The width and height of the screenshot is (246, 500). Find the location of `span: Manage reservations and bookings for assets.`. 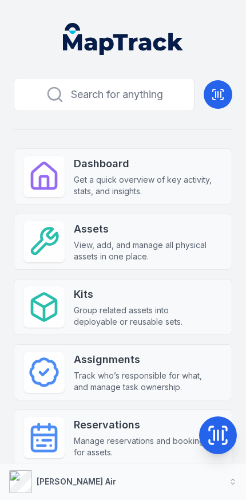

span: Manage reservations and bookings for assets. is located at coordinates (144, 446).